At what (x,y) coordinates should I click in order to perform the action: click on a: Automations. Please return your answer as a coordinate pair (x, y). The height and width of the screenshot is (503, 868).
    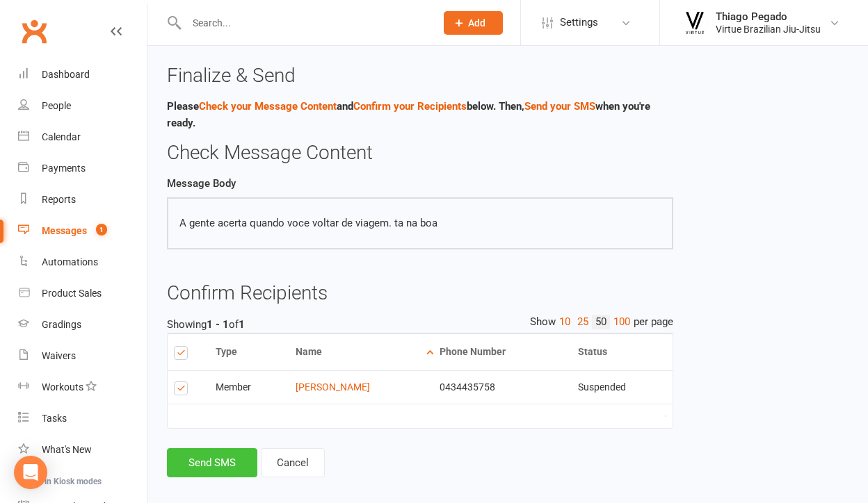
    Looking at the image, I should click on (82, 262).